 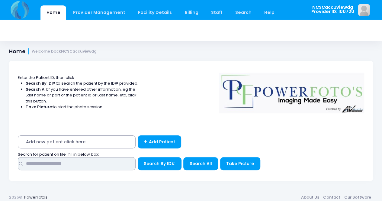 What do you see at coordinates (292, 91) in the screenshot?
I see `img: Logo` at bounding box center [292, 91].